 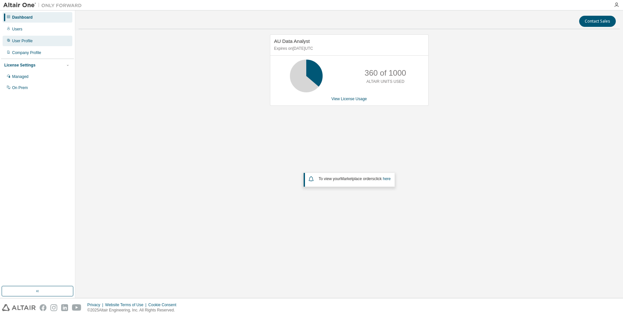 What do you see at coordinates (385, 73) in the screenshot?
I see `p: 360 of 1000` at bounding box center [385, 73].